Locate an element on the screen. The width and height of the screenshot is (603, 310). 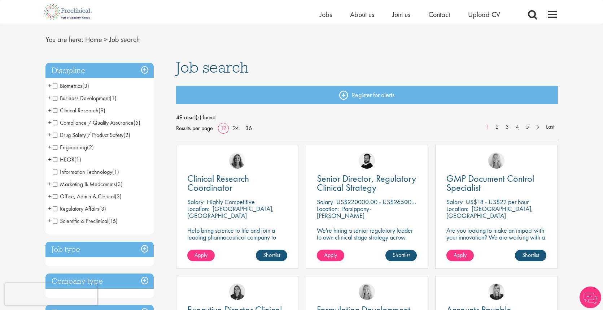
a: Register for alerts is located at coordinates (367, 95).